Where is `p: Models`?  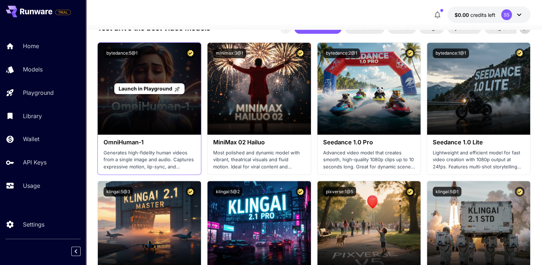 p: Models is located at coordinates (33, 69).